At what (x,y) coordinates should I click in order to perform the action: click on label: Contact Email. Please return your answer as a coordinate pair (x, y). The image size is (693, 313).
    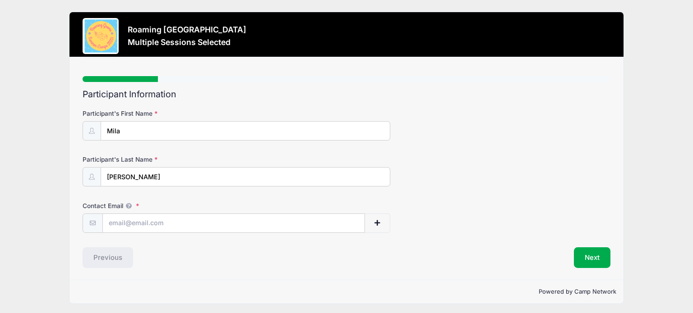
    Looking at the image, I should click on (170, 206).